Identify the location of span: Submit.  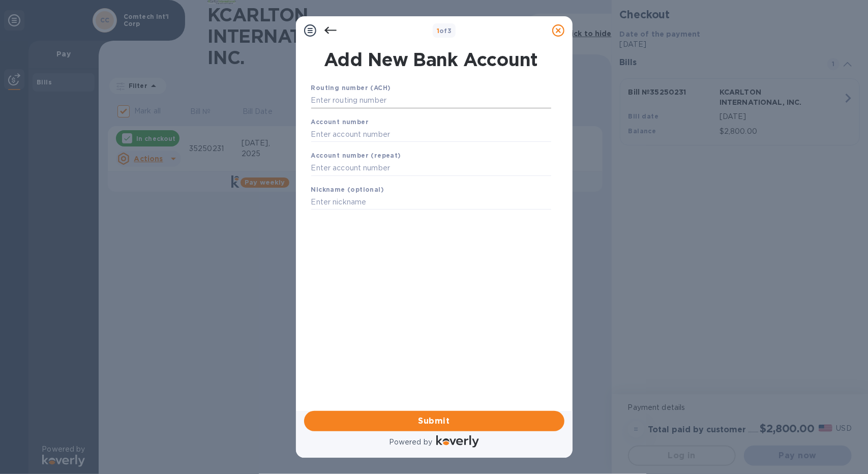
(434, 421).